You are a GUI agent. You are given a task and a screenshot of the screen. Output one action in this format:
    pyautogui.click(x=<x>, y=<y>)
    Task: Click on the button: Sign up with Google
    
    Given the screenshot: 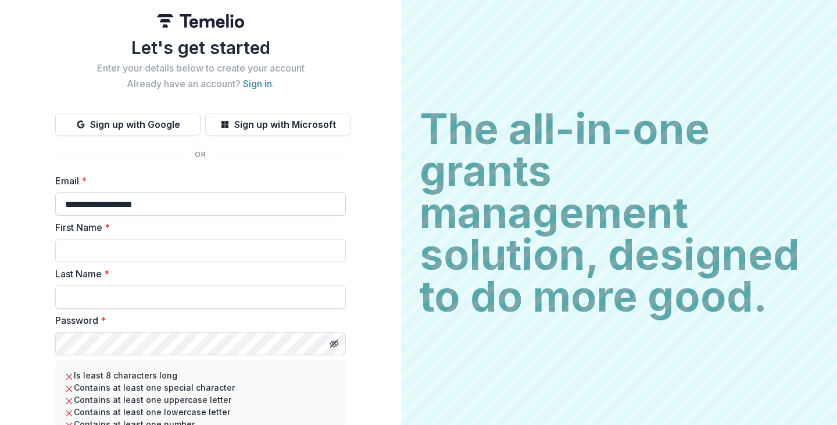 What is the action you would take?
    pyautogui.click(x=128, y=124)
    